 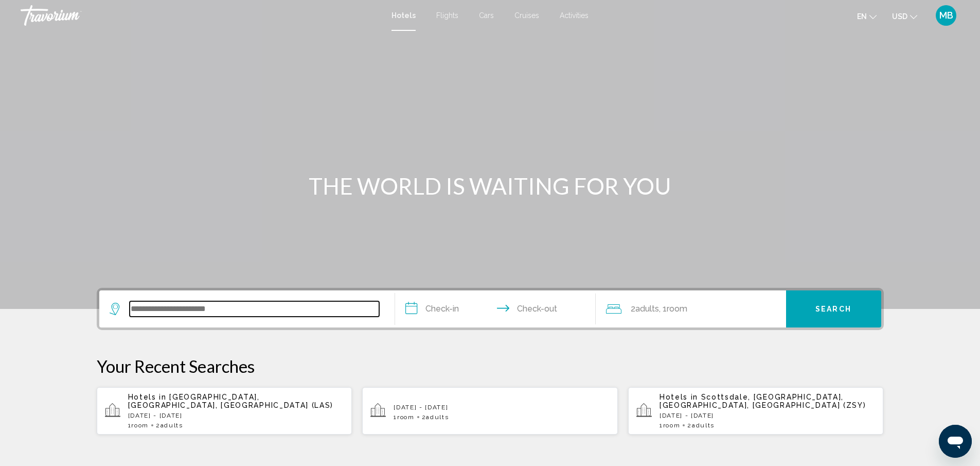 What do you see at coordinates (403, 15) in the screenshot?
I see `span: Hotels` at bounding box center [403, 15].